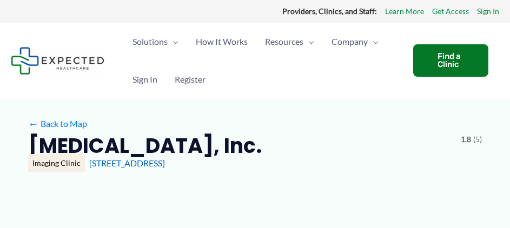  What do you see at coordinates (404, 11) in the screenshot?
I see `a: Learn More` at bounding box center [404, 11].